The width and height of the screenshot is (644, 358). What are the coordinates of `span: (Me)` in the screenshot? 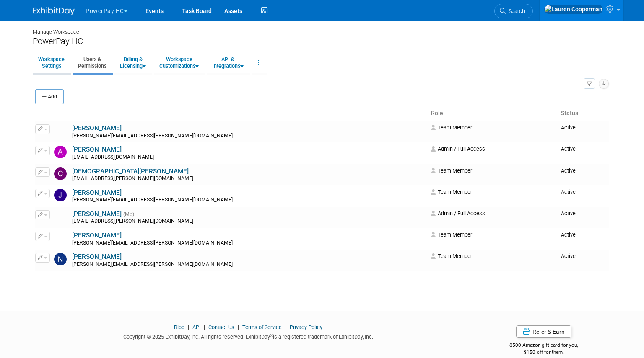 It's located at (128, 215).